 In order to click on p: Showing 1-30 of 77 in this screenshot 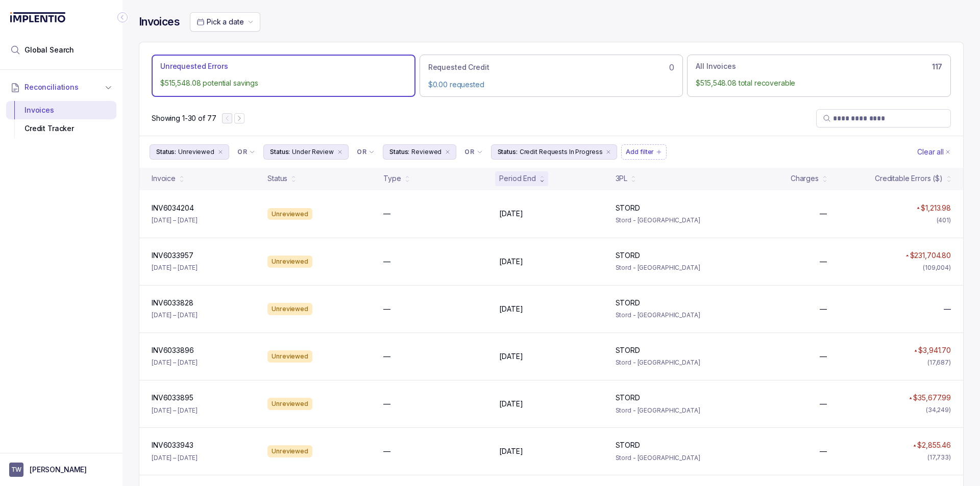, I will do `click(184, 118)`.